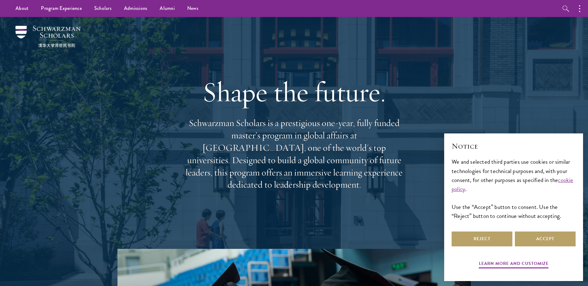 This screenshot has height=286, width=588. Describe the element at coordinates (48, 37) in the screenshot. I see `img: Schwarzman Scholars` at that location.